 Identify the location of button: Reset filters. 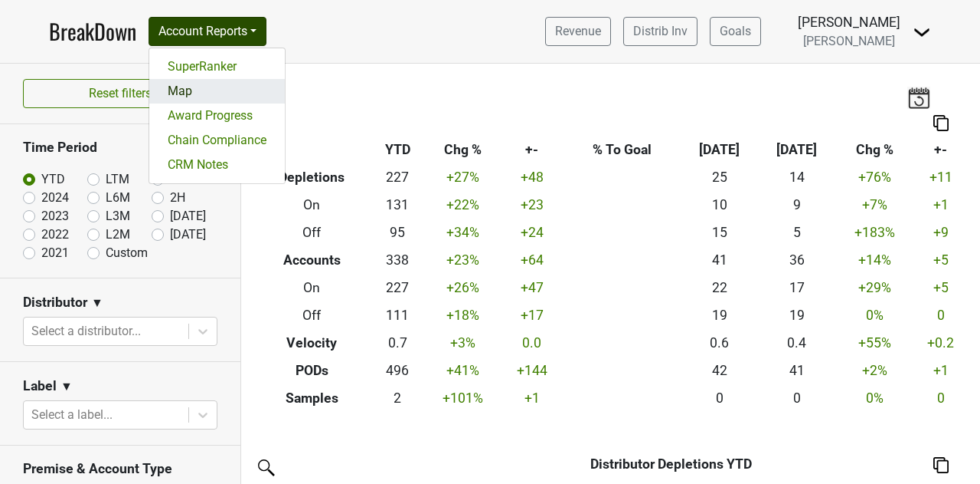
(121, 94).